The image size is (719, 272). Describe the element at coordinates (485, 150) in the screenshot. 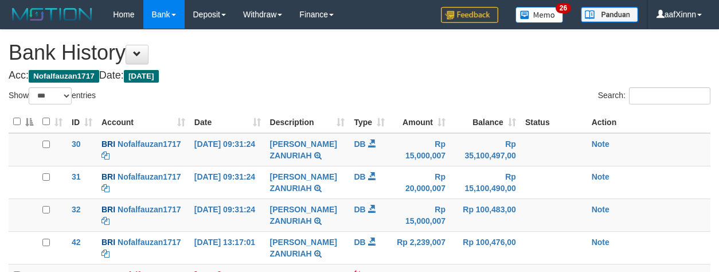

I see `td: Rp 35,100,497,00` at that location.